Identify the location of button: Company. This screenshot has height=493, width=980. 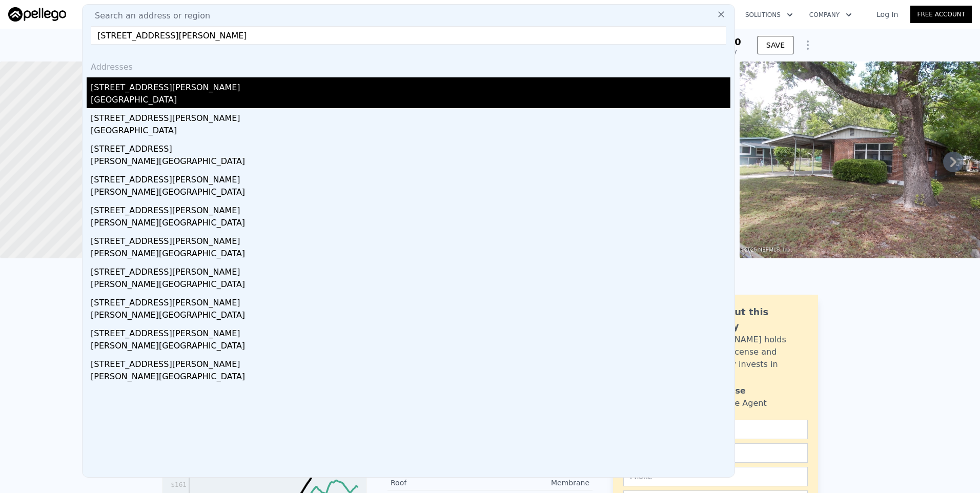
(831, 15).